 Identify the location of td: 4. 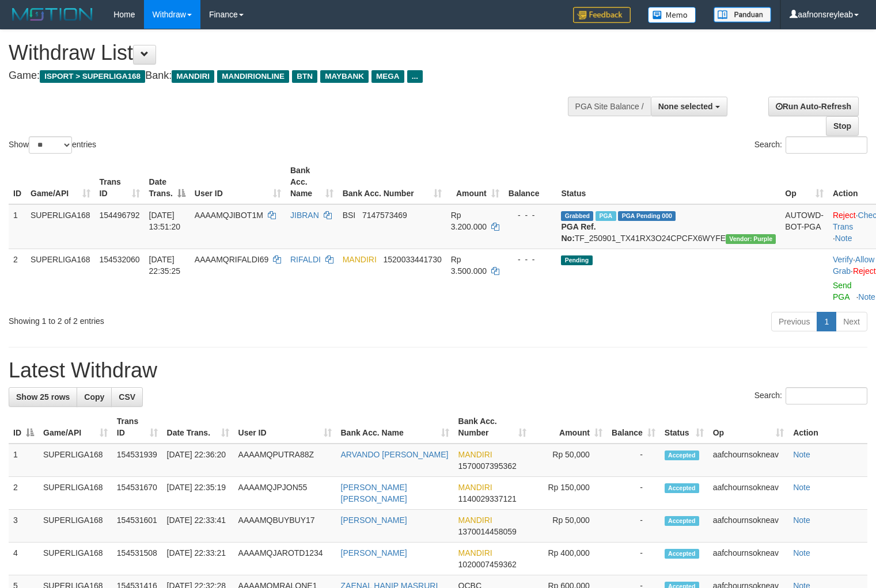
(24, 558).